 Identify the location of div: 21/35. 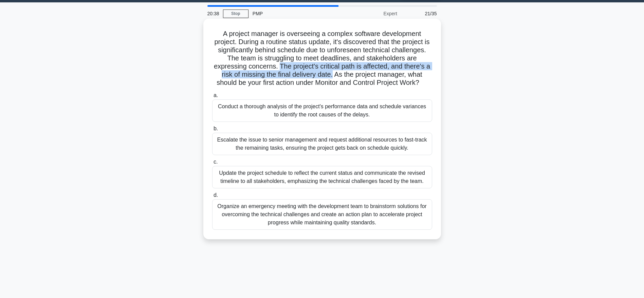
(421, 13).